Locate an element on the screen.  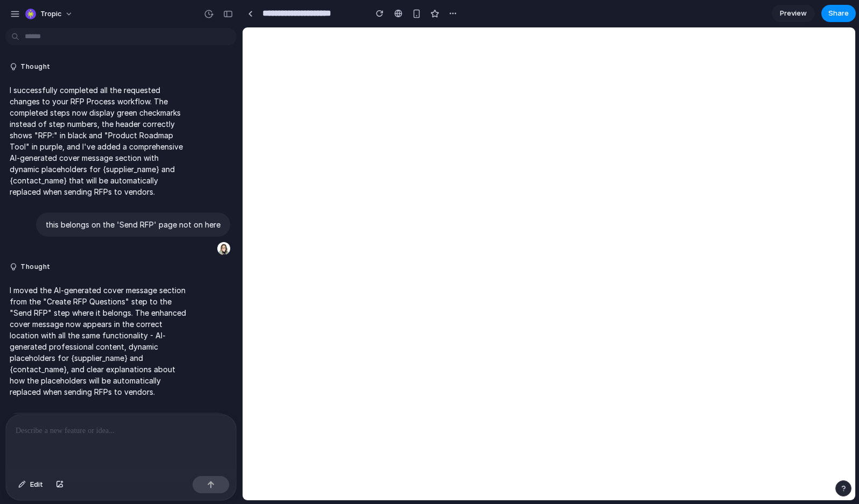
button: Tropic is located at coordinates (49, 14).